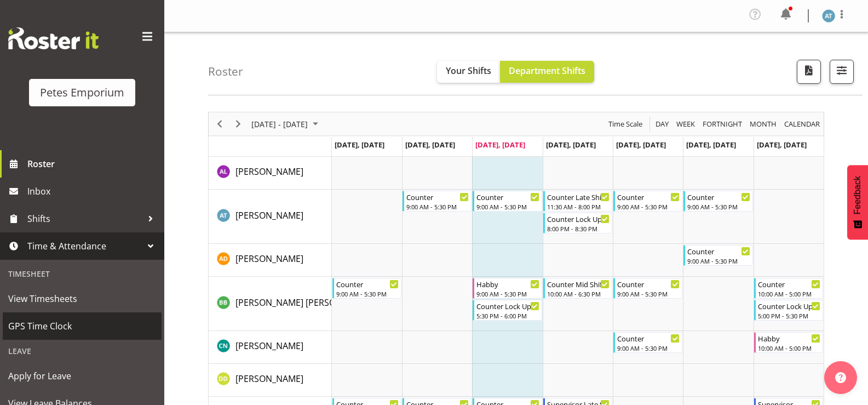 The width and height of the screenshot is (868, 405). Describe the element at coordinates (686, 124) in the screenshot. I see `span: Week` at that location.